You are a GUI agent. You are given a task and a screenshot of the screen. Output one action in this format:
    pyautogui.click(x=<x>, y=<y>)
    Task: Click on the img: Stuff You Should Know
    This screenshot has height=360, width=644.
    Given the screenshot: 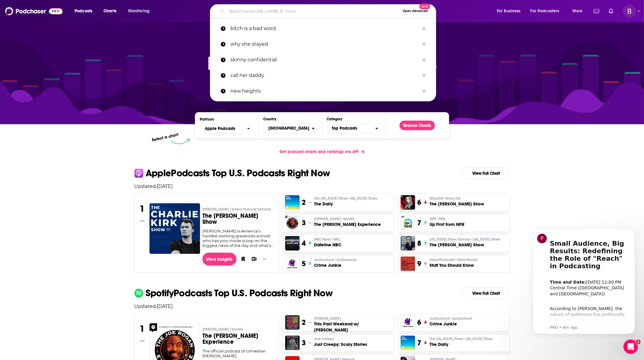 What is the action you would take?
    pyautogui.click(x=408, y=264)
    